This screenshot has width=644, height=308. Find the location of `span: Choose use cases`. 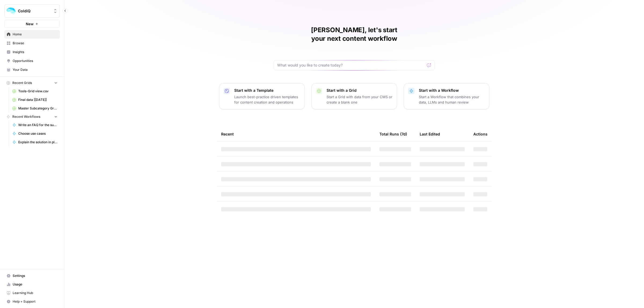

span: Choose use cases is located at coordinates (38, 134).